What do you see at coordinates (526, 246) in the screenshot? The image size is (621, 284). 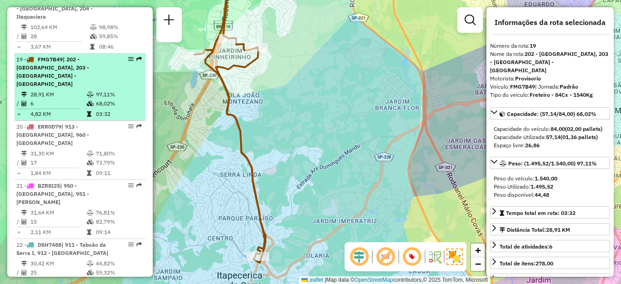 I see `span: Total de atividades:` at bounding box center [526, 246].